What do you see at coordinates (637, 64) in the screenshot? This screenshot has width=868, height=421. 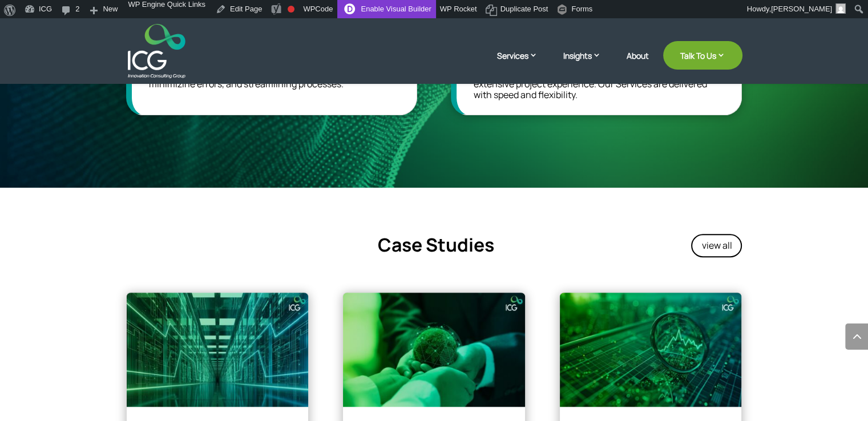 I see `a: About` at bounding box center [637, 64].